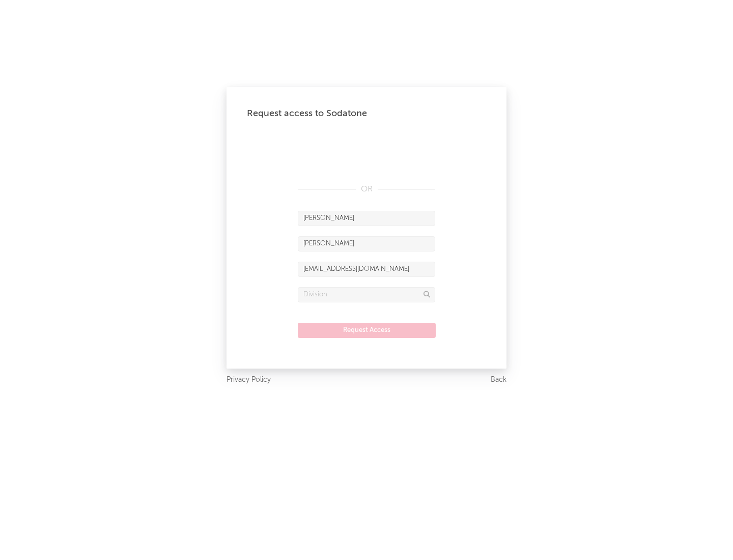 This screenshot has width=733, height=560. What do you see at coordinates (367, 294) in the screenshot?
I see `input: Division` at bounding box center [367, 294].